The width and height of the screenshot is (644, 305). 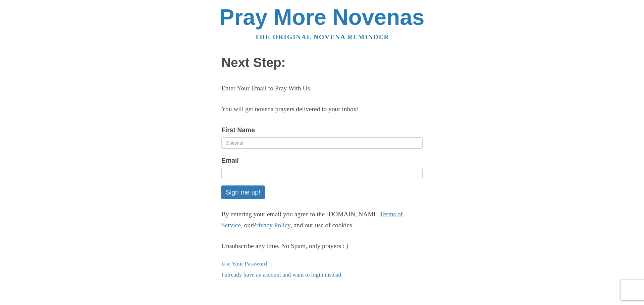 What do you see at coordinates (322, 62) in the screenshot?
I see `h1: Next Step:` at bounding box center [322, 62].